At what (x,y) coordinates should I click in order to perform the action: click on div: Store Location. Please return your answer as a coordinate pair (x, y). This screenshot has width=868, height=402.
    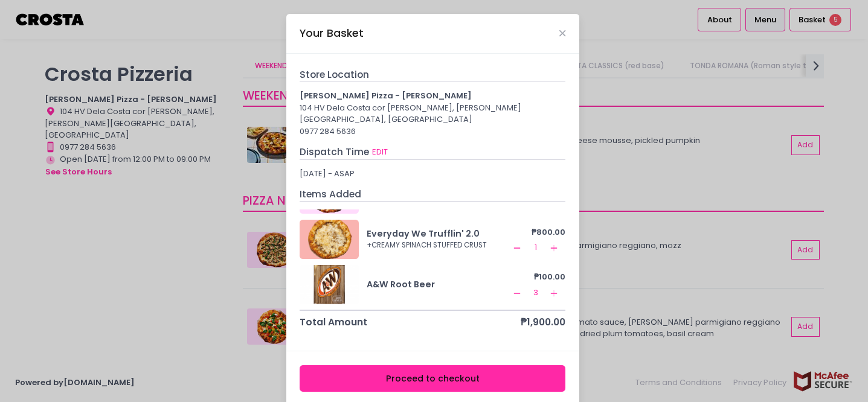
    Looking at the image, I should click on (433, 75).